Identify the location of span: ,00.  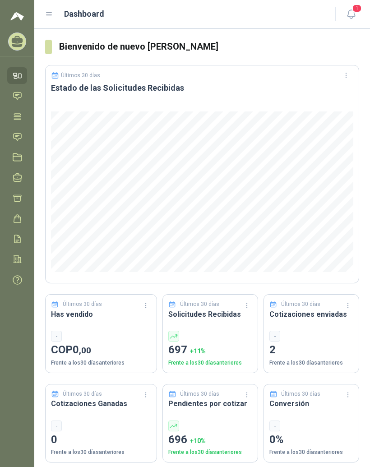
(85, 350).